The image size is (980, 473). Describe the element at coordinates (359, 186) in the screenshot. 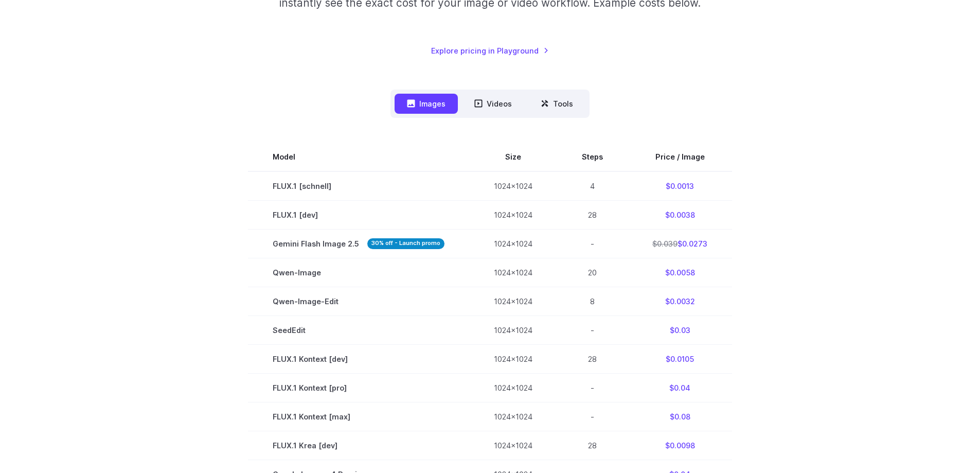

I see `td: FLUX.1 [schnell]` at that location.